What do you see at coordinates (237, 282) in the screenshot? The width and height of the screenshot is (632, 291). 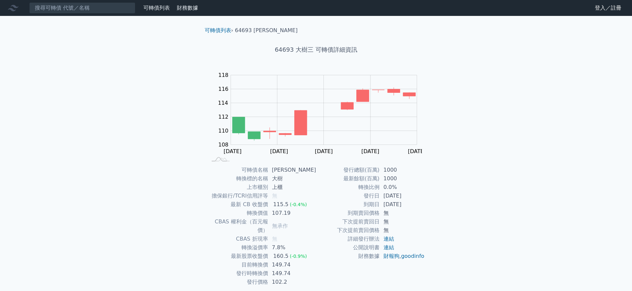 I see `td: 發行價格` at bounding box center [237, 282].